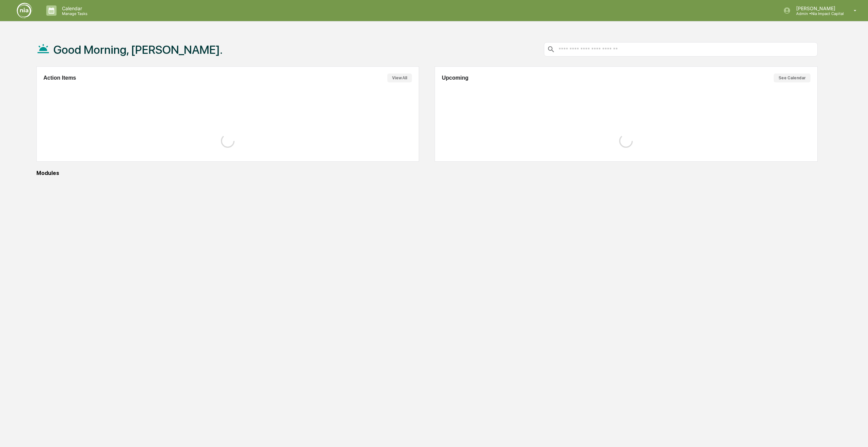 The image size is (868, 447). I want to click on img: logo, so click(24, 10).